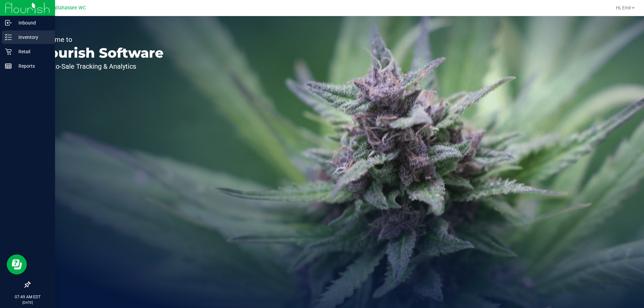 This screenshot has width=644, height=308. I want to click on p: Seed-to-Sale Tracking & Analytics, so click(100, 66).